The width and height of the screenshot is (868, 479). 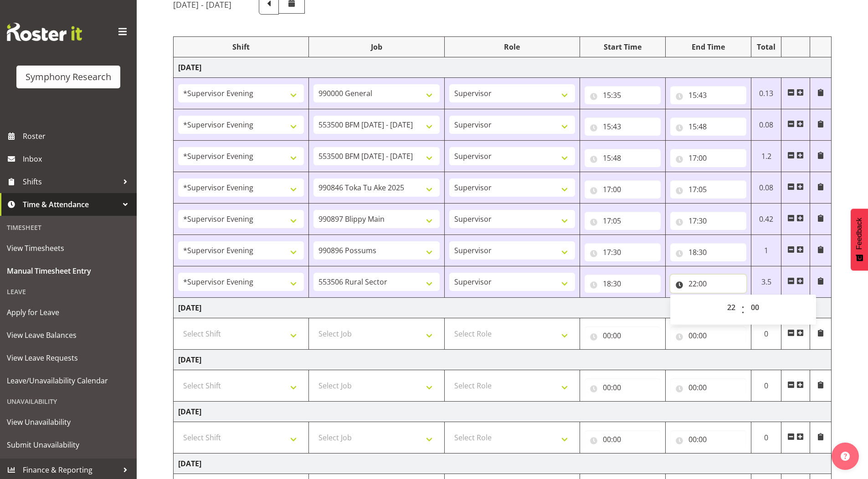 I want to click on span: Finance & Reporting, so click(x=71, y=470).